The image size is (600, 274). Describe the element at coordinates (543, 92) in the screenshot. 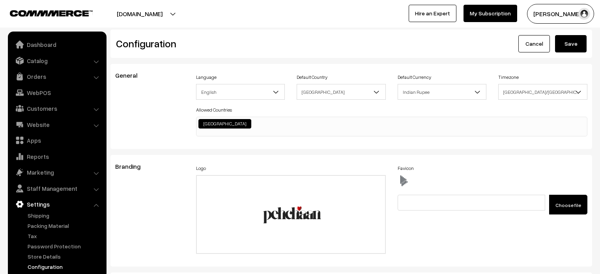

I see `span: Asia/Kolkata` at that location.